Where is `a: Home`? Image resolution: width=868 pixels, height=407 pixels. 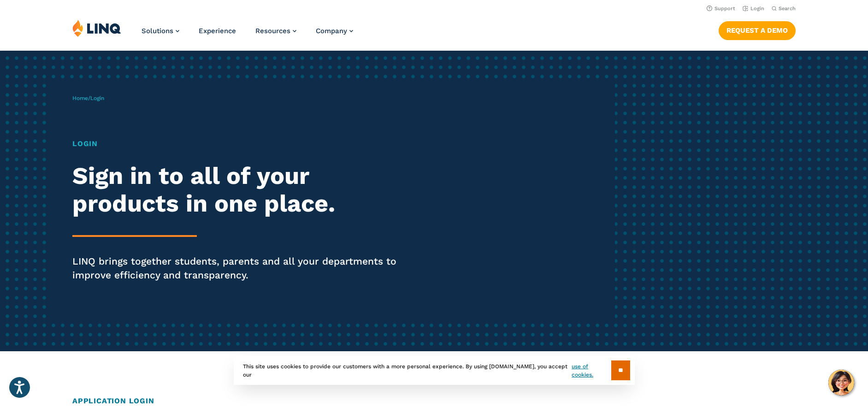 a: Home is located at coordinates (80, 98).